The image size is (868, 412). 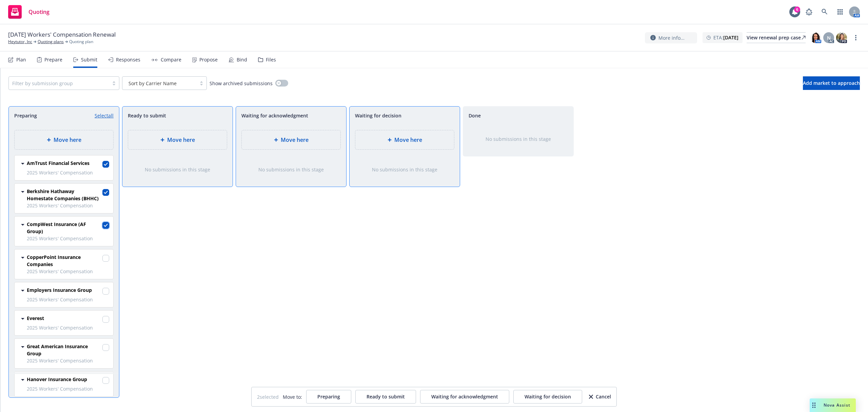 What do you see at coordinates (600, 397) in the screenshot?
I see `div: Cancel` at bounding box center [600, 397].